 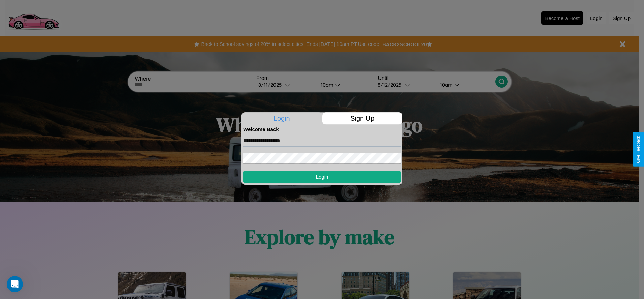 I want to click on div: Give Feedback, so click(x=638, y=149).